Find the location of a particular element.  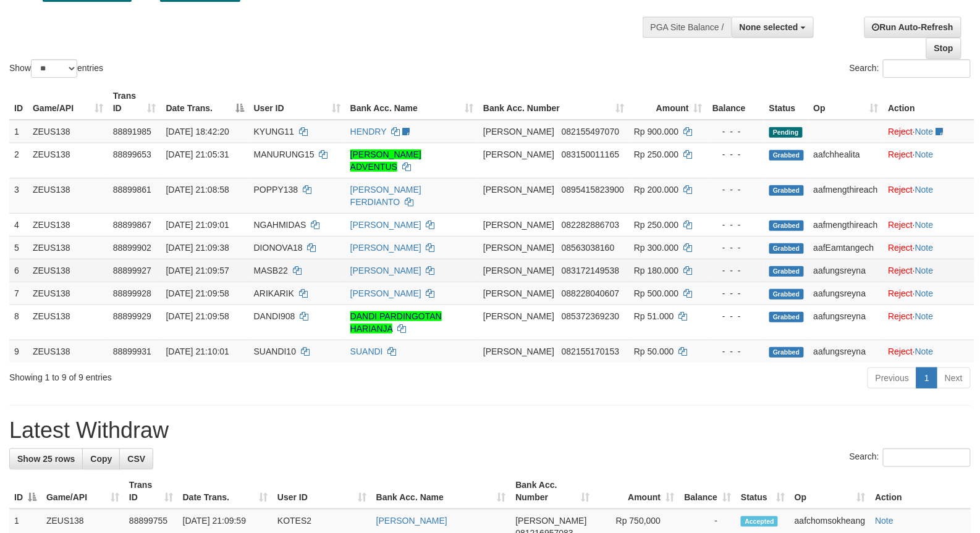

span: Rp 50.000 is located at coordinates (654, 352).